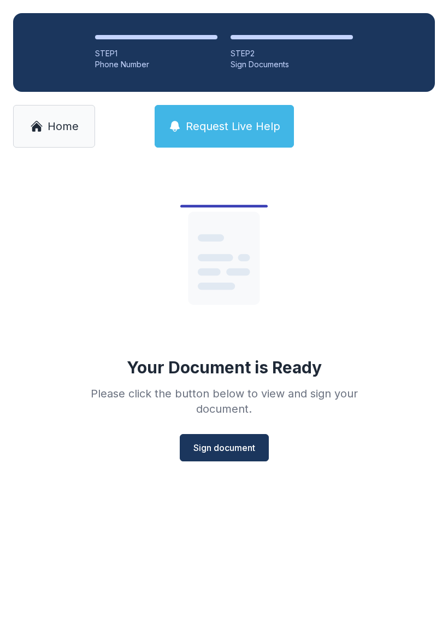 Image resolution: width=448 pixels, height=621 pixels. What do you see at coordinates (156, 54) in the screenshot?
I see `div: STEP 1` at bounding box center [156, 54].